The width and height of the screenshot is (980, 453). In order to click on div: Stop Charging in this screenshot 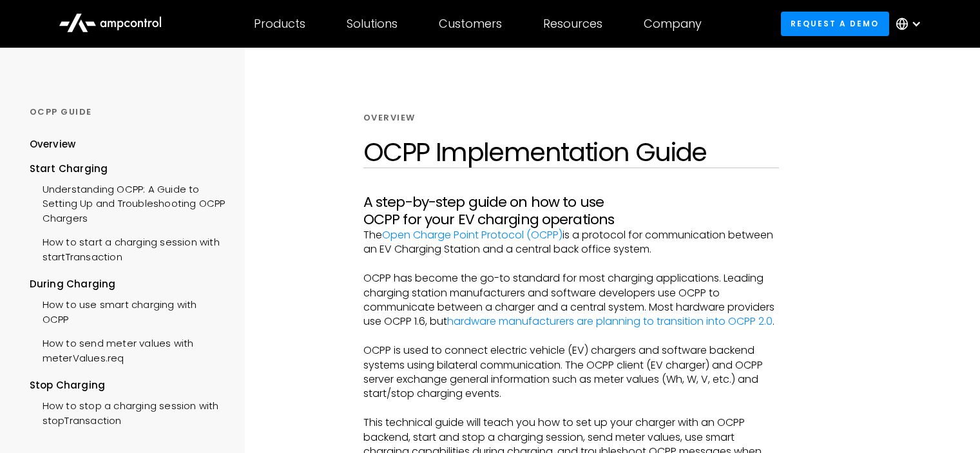, I will do `click(127, 386)`.